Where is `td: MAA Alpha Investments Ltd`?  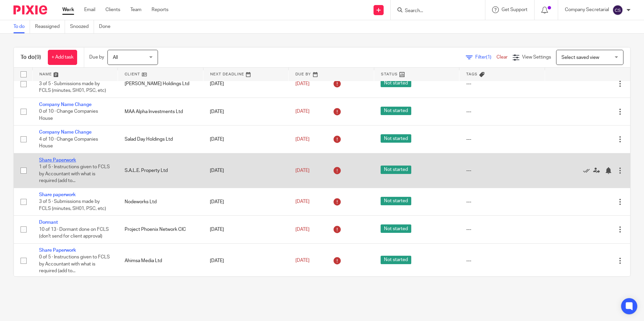
td: MAA Alpha Investments Ltd is located at coordinates (161, 112).